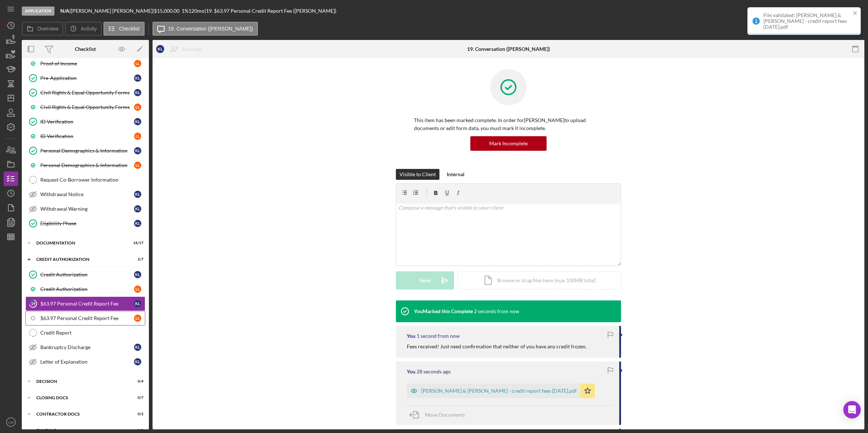 This screenshot has height=433, width=868. Describe the element at coordinates (137, 260) in the screenshot. I see `div: 2 / 7` at that location.